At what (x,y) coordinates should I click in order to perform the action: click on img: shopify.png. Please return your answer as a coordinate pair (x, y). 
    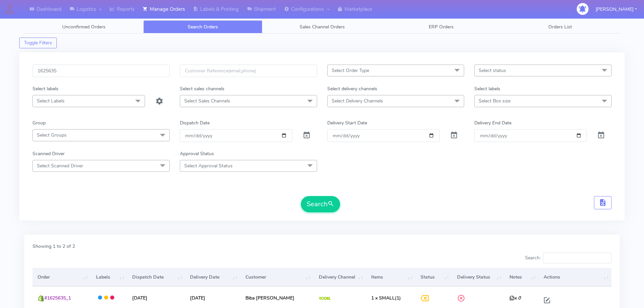
    Looking at the image, I should click on (41, 298).